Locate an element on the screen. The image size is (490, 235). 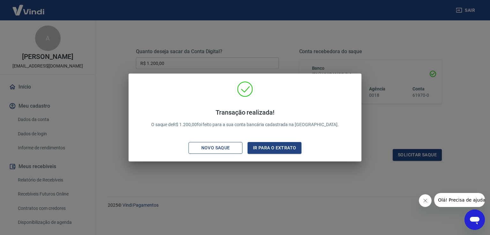
span: Olá! Precisa de ajuda? is located at coordinates (29, 7).